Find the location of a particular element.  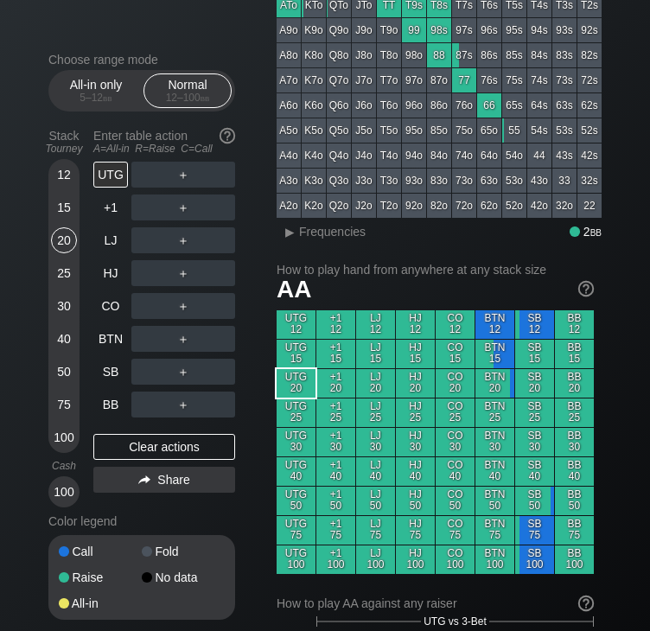

div: UTG 20 is located at coordinates (296, 383).